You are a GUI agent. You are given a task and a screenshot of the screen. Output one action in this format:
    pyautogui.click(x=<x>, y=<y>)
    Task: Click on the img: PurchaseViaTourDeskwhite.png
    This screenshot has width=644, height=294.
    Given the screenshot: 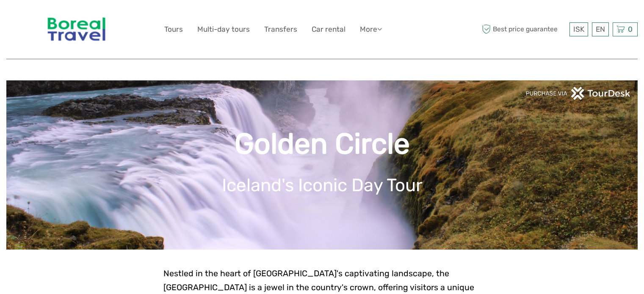 What is the action you would take?
    pyautogui.click(x=578, y=93)
    